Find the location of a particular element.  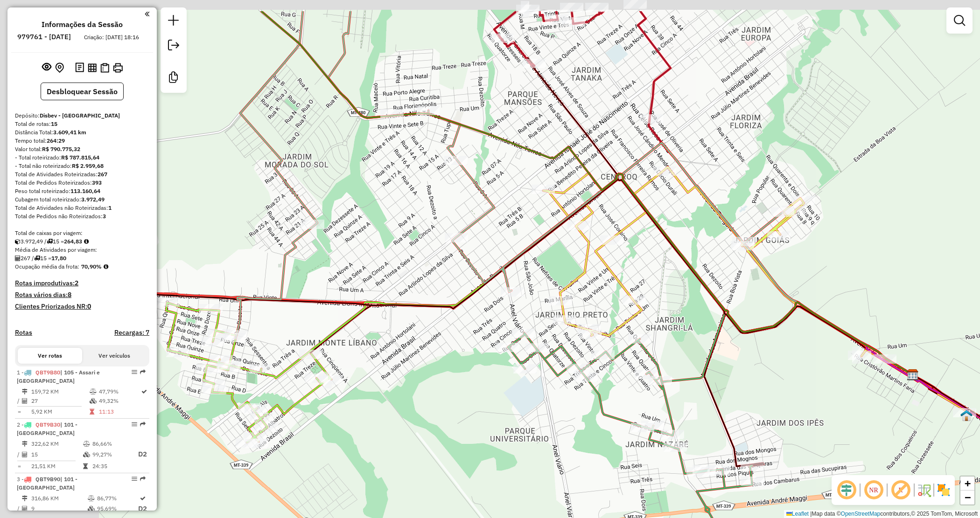

span: 2 - is located at coordinates (47, 429).